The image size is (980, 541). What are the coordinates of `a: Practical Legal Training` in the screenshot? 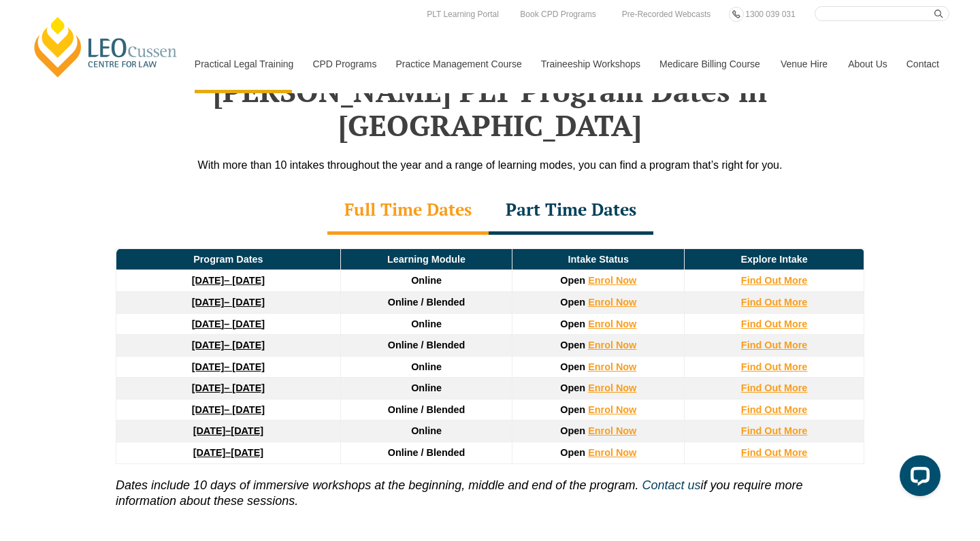 It's located at (244, 64).